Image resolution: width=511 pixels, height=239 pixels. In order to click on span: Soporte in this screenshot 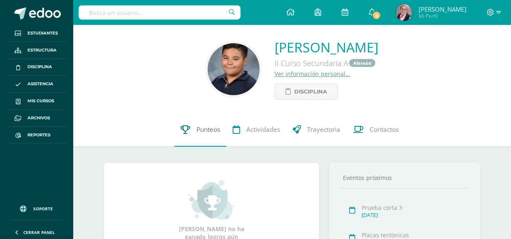, I will do `click(43, 209)`.